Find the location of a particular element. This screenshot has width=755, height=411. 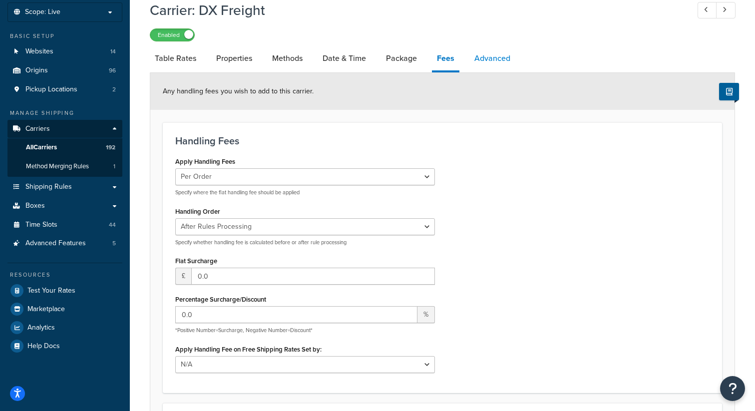

span: Method Merging Rules is located at coordinates (57, 166).